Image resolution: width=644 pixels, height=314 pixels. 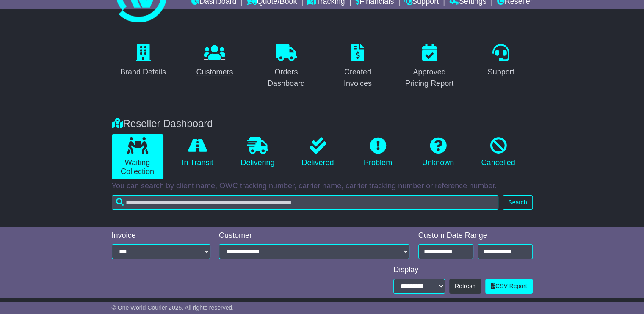 What do you see at coordinates (314, 236) in the screenshot?
I see `div: Customer` at bounding box center [314, 236].